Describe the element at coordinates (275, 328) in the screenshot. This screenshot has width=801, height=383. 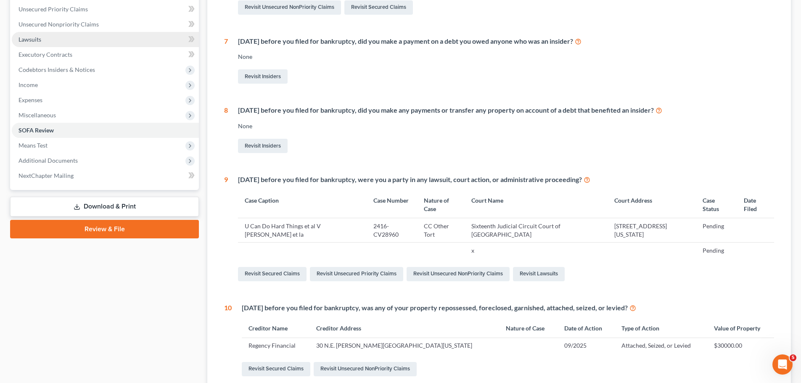
I see `th: Creditor Name` at that location.